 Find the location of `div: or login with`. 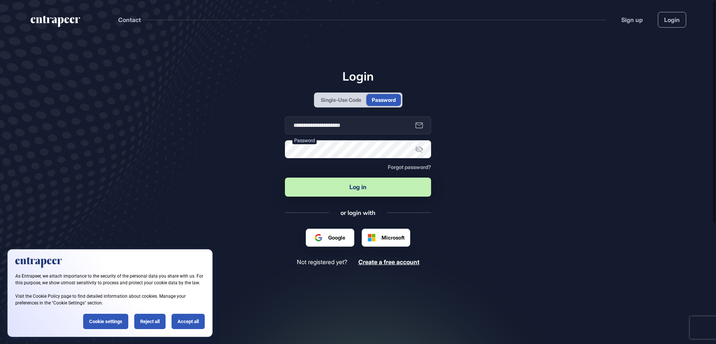

div: or login with is located at coordinates (358, 213).